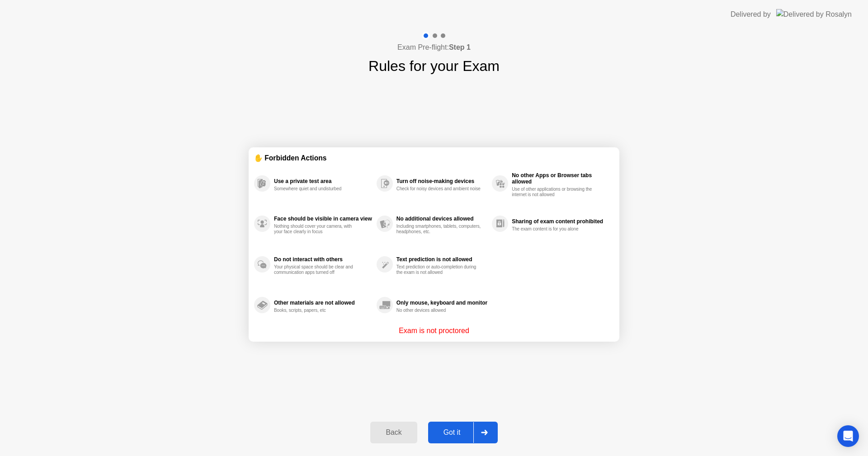 The image size is (868, 456). I want to click on h4: Exam Pre-flight:, so click(434, 48).